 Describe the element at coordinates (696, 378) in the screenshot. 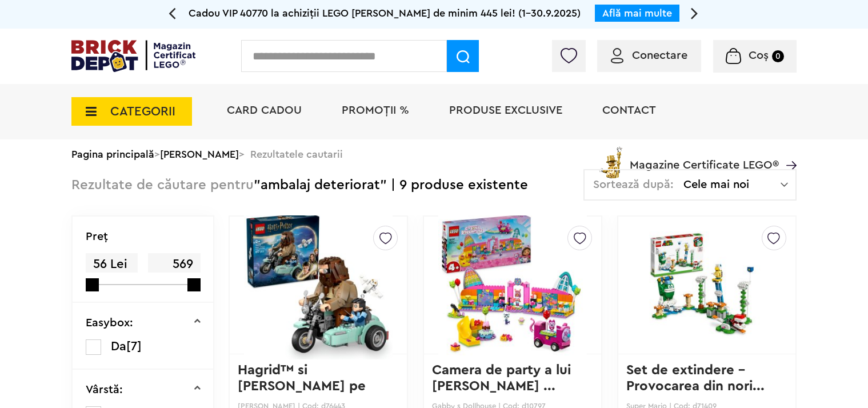

I see `a: Set de extindere - Provocarea din nori...` at that location.